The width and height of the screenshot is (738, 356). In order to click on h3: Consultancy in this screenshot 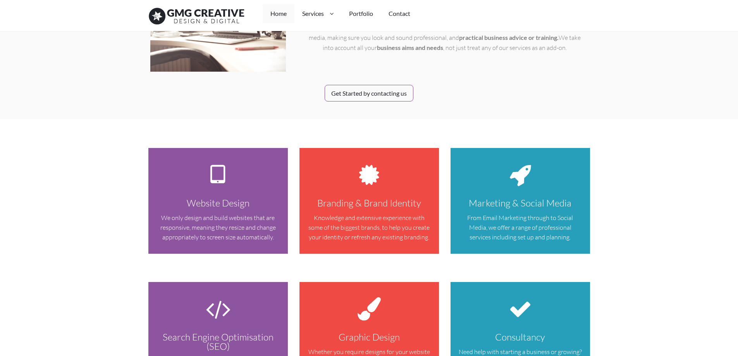, I will do `click(521, 337)`.